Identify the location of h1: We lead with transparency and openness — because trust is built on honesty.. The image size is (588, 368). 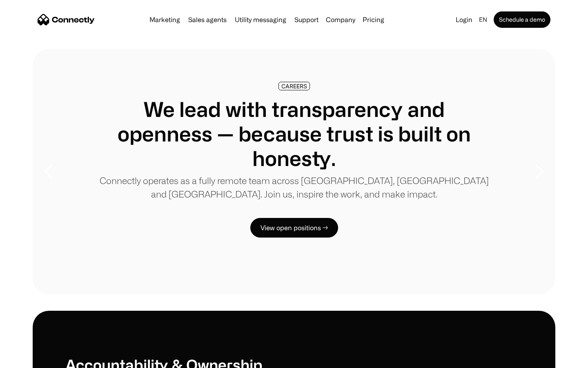
(294, 134).